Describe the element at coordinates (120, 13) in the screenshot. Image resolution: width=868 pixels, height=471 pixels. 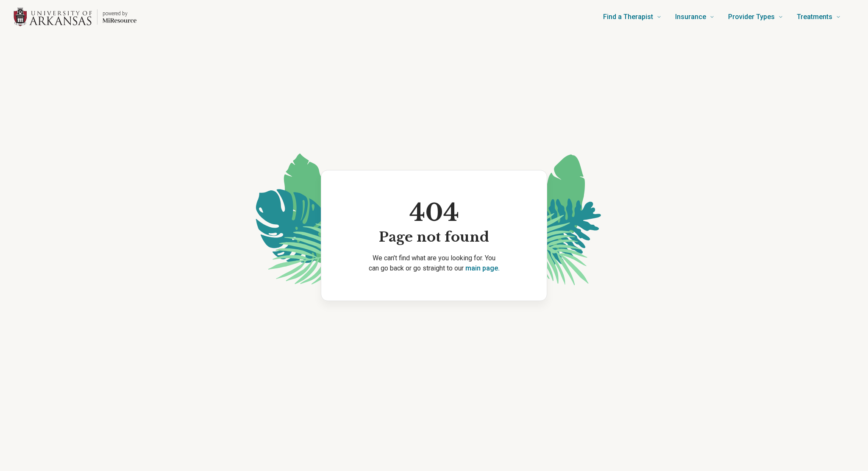
I see `p: powered by` at that location.